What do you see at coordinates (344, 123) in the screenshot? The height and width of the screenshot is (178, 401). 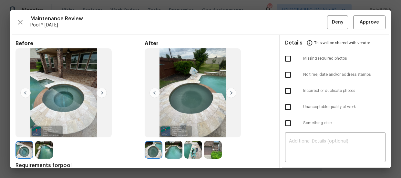 I see `span: Something else` at bounding box center [344, 123].